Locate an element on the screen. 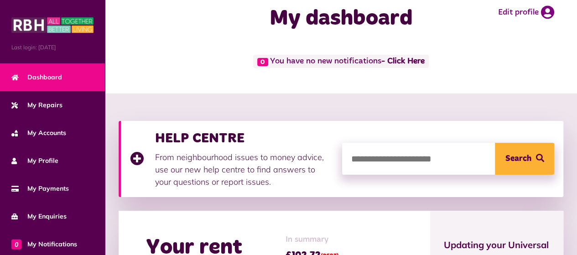 The image size is (577, 255). h1: My dashboard is located at coordinates (341, 19).